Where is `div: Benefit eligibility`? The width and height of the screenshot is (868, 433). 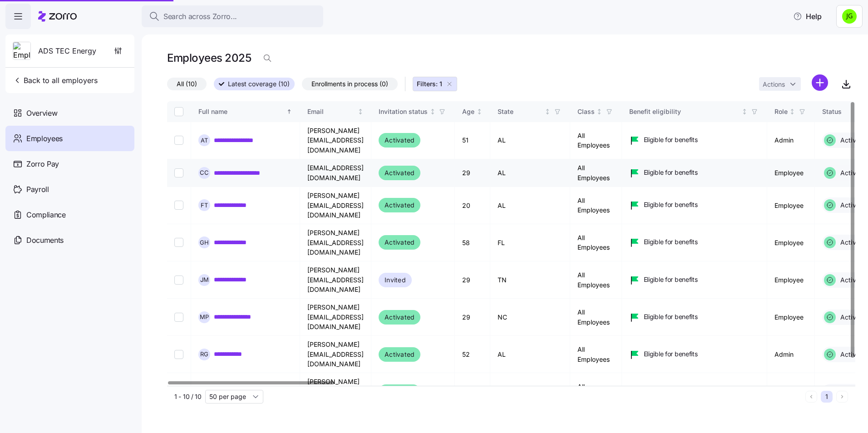 div: Benefit eligibility is located at coordinates (684, 112).